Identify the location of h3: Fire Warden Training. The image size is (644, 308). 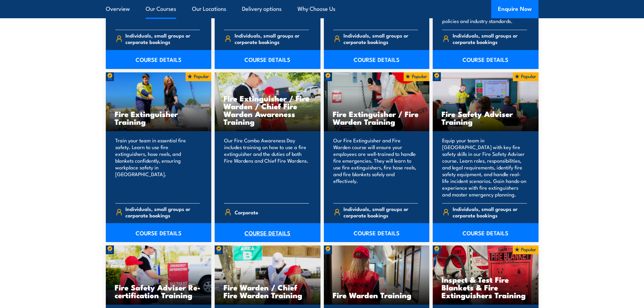
(377, 295).